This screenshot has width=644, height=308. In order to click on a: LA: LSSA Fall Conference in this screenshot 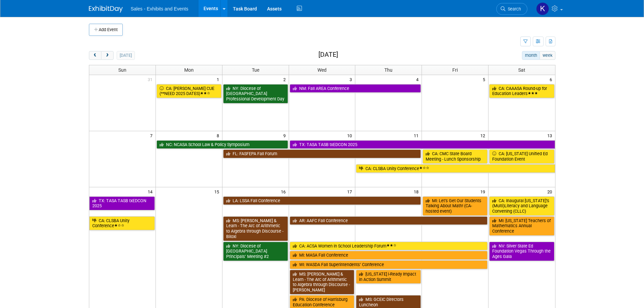, I will do `click(322, 201)`.